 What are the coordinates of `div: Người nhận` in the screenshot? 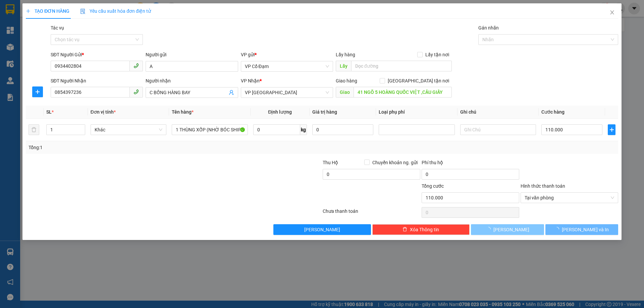 It's located at (192, 81).